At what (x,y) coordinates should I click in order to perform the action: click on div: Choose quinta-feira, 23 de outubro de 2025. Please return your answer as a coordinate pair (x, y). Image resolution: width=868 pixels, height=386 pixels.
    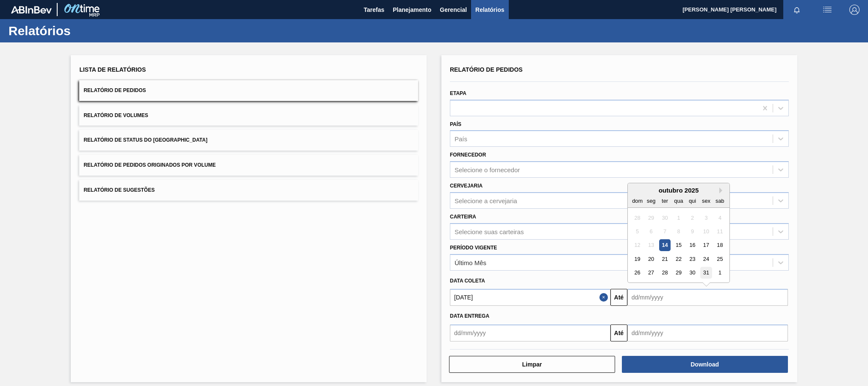
    Looking at the image, I should click on (693, 259).